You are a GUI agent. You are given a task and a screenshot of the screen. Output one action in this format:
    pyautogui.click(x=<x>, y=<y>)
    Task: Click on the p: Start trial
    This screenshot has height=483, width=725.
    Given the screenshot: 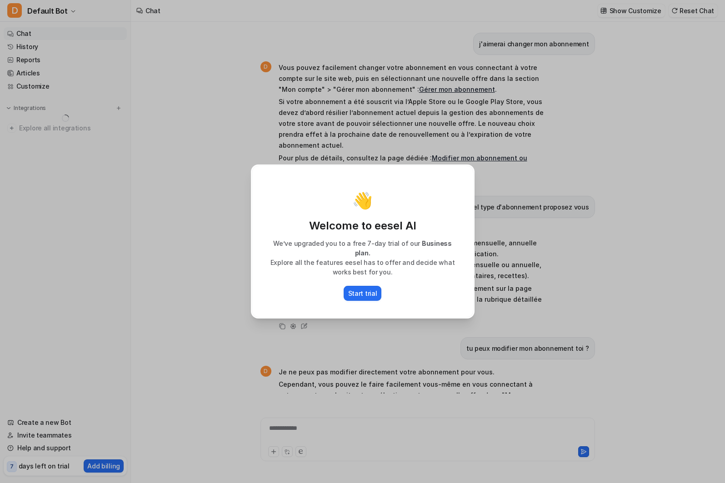 What is the action you would take?
    pyautogui.click(x=363, y=293)
    